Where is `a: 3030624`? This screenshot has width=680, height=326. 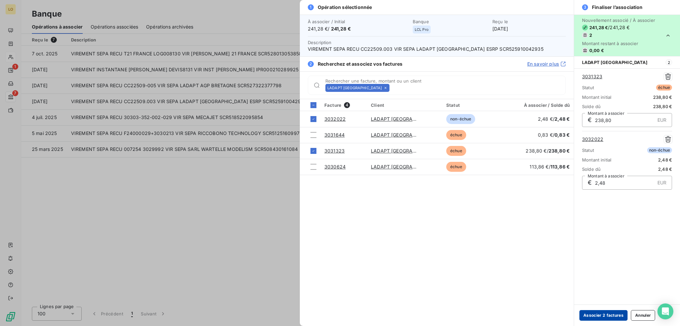 a: 3030624 is located at coordinates (335, 167).